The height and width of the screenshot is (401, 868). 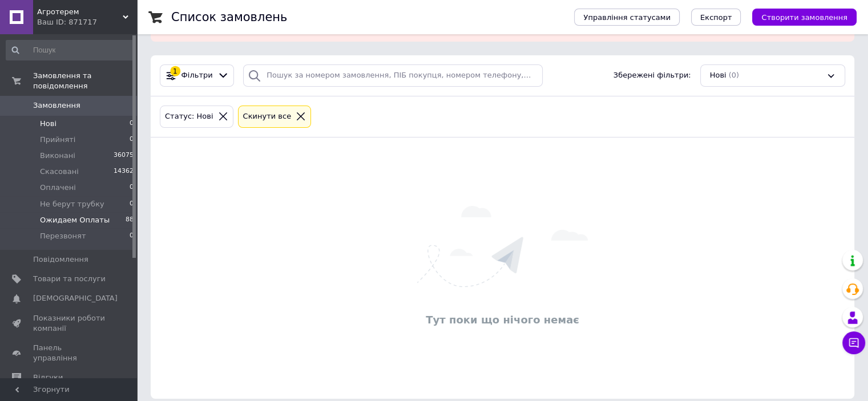 What do you see at coordinates (87, 23) in the screenshot?
I see `div: Ваш ID: 871717` at bounding box center [87, 23].